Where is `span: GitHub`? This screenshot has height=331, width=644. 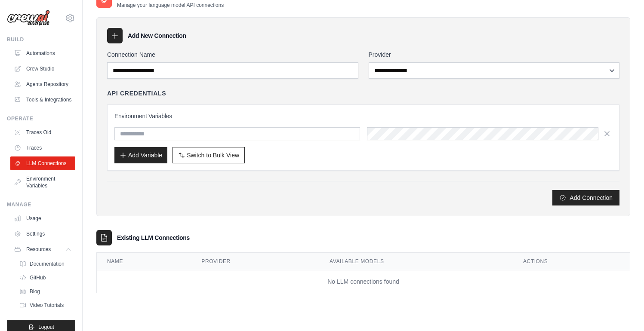
span: GitHub is located at coordinates (37, 278).